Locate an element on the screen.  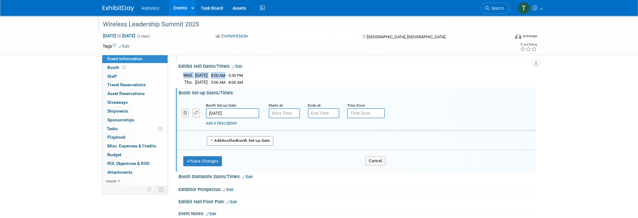
button: Cancel is located at coordinates (375, 161).